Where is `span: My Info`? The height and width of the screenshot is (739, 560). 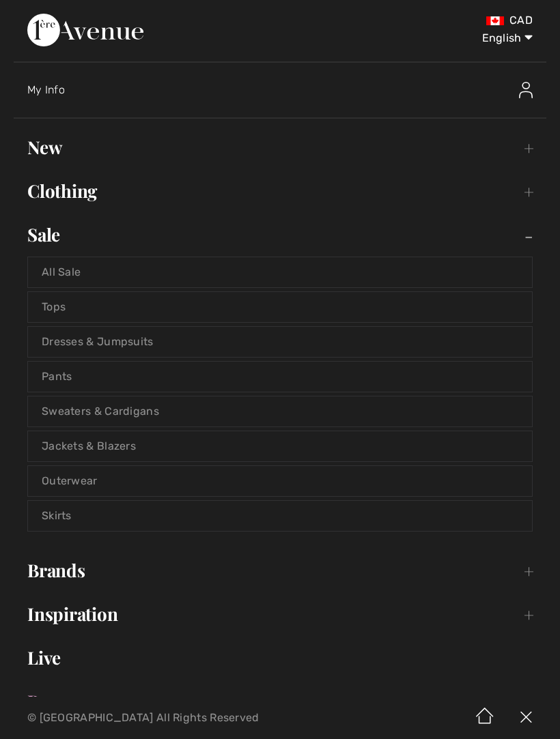
span: My Info is located at coordinates (46, 89).